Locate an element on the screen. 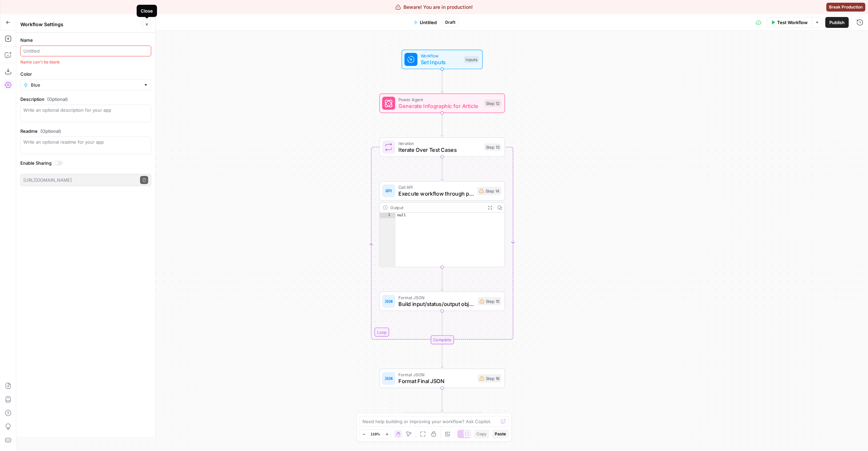 This screenshot has width=868, height=451. div: WorkflowSet InputsInputs is located at coordinates (442, 59).